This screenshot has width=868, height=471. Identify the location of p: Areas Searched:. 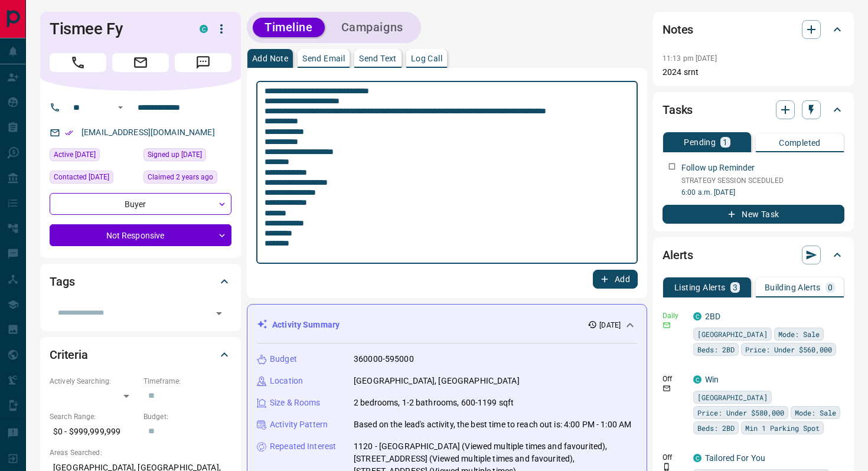
(141, 453).